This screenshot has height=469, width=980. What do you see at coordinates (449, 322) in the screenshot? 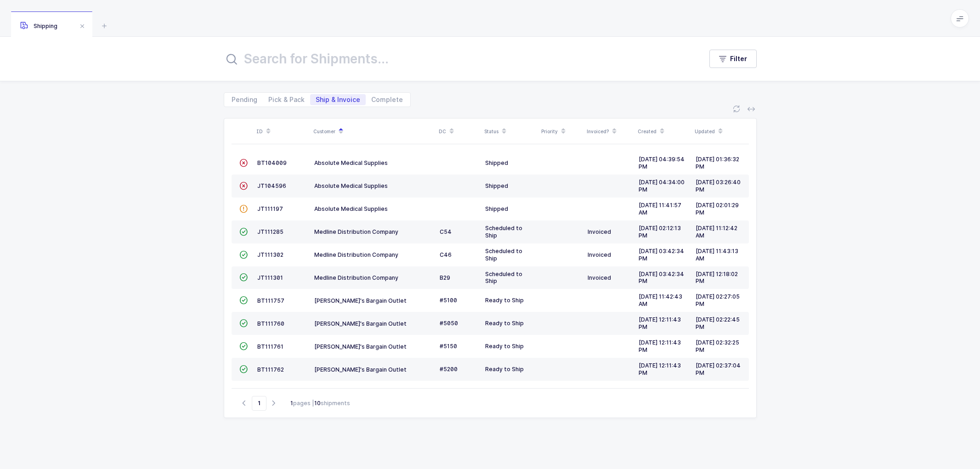
I see `span: #5050` at bounding box center [449, 322].